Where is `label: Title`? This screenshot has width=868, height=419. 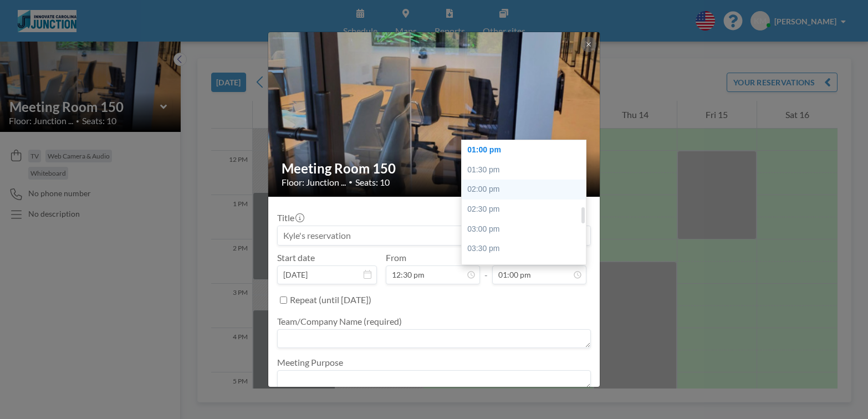
label: Title is located at coordinates (290, 218).